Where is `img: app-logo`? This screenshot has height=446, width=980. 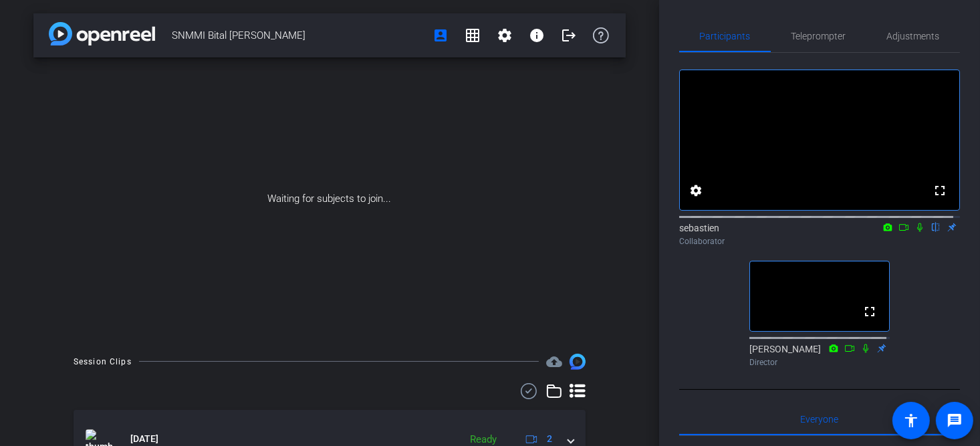 img: app-logo is located at coordinates (101, 33).